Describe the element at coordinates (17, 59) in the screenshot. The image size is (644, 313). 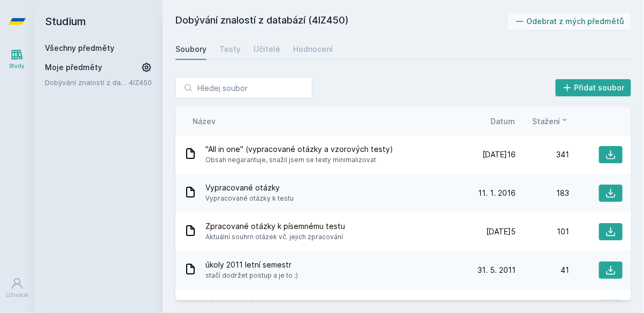
I see `a: Study` at that location.